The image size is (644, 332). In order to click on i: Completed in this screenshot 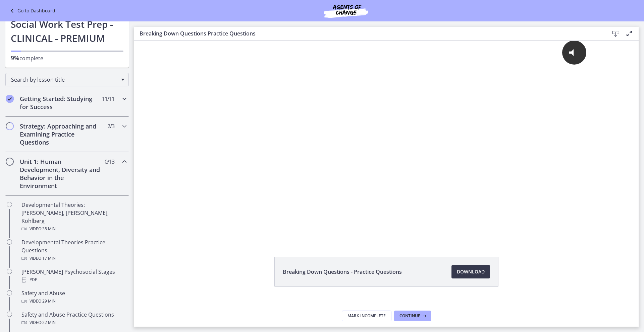, I will do `click(9, 98)`.